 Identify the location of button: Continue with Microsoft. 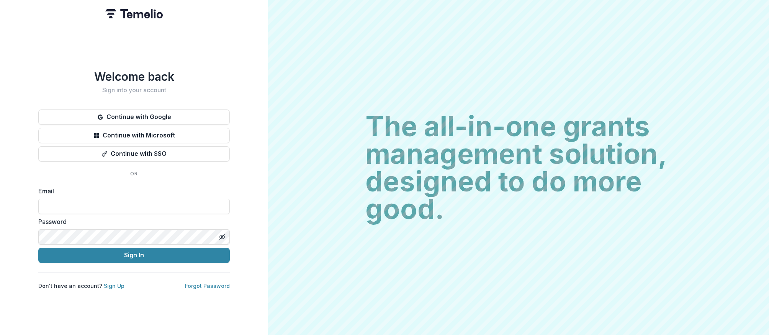
(134, 135).